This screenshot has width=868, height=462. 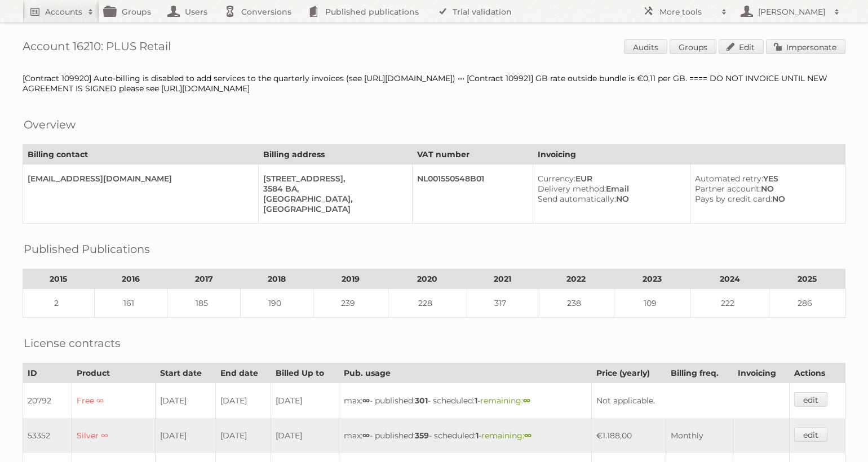 I want to click on th: VAT number, so click(x=472, y=154).